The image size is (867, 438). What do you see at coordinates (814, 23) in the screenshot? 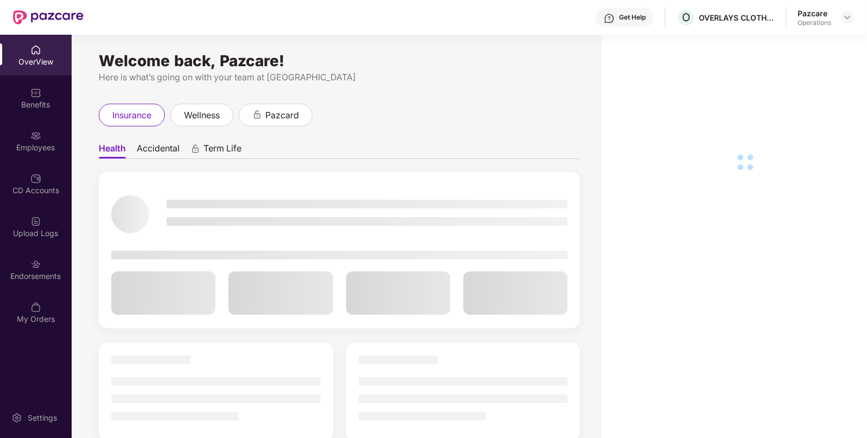
I see `div: Operations` at bounding box center [814, 23].